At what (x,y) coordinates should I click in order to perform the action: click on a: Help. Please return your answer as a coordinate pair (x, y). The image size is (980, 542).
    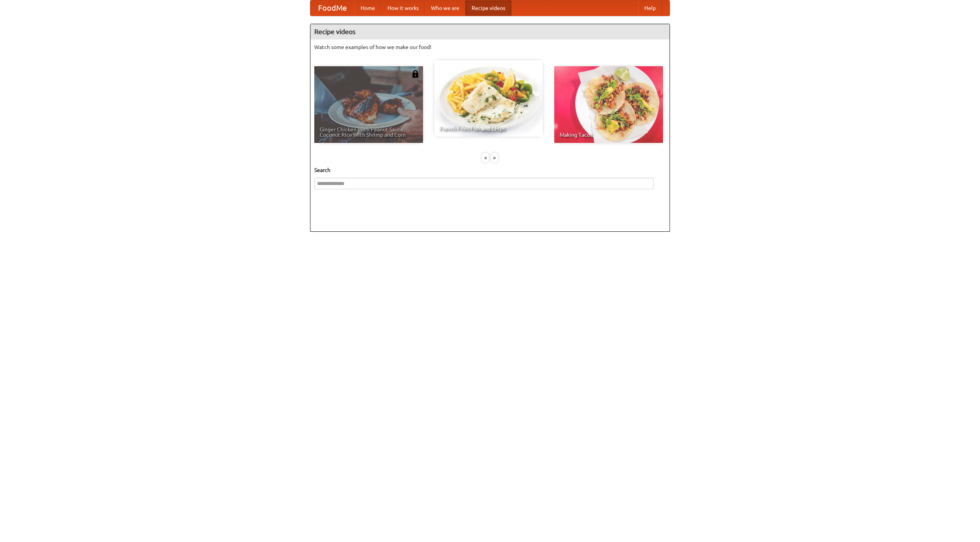
    Looking at the image, I should click on (650, 8).